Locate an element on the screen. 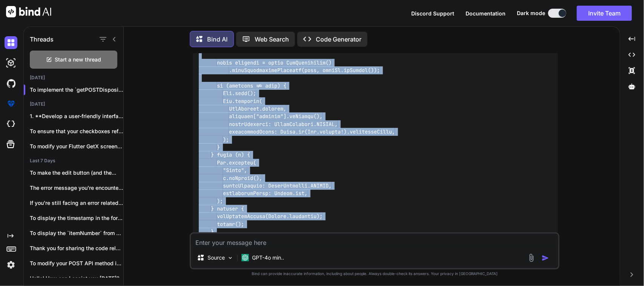 The width and height of the screenshot is (644, 286). p: To implement the `getPOSTDispositiondecision` method in a... is located at coordinates (76, 90).